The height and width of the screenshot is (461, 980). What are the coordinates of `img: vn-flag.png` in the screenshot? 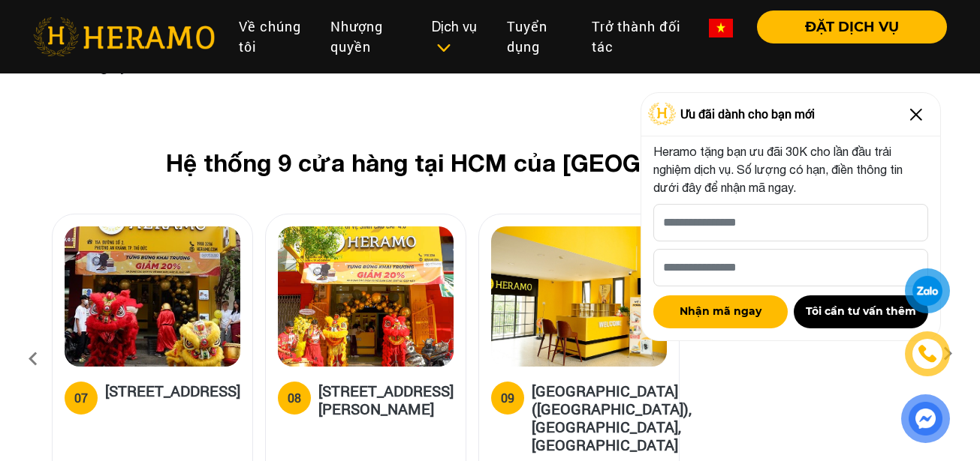 It's located at (721, 28).